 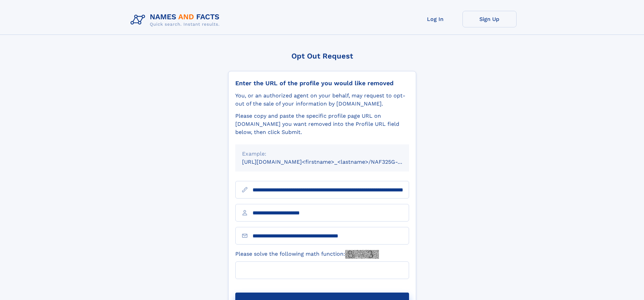 I want to click on div: Opt Out Request, so click(x=322, y=56).